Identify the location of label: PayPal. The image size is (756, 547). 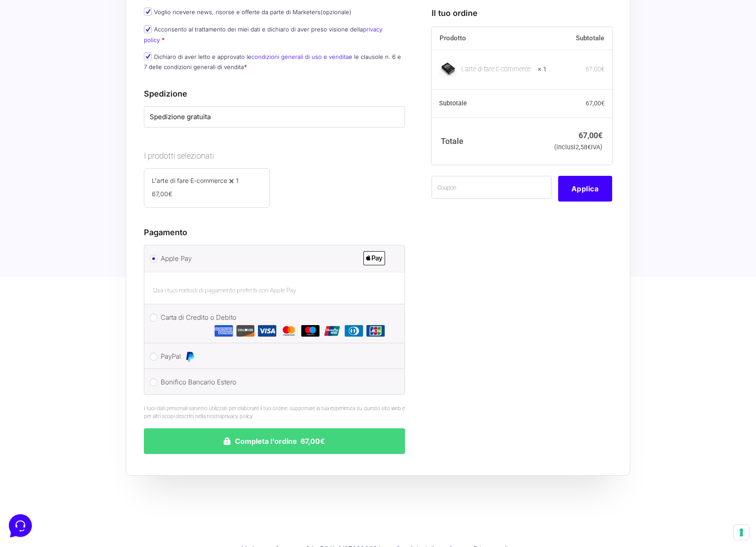
(273, 357).